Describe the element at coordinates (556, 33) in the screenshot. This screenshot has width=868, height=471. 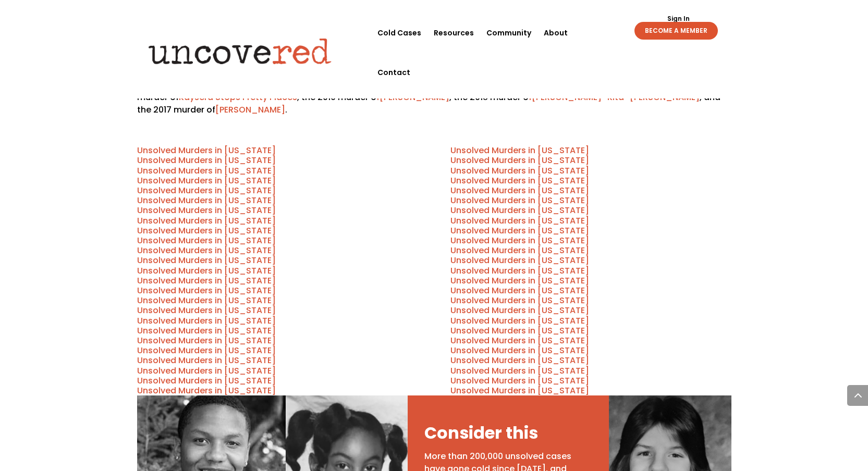
I see `a: About` at that location.